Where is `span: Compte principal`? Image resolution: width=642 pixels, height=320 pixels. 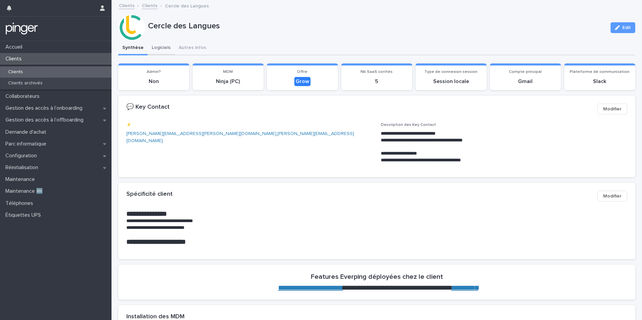 span: Compte principal is located at coordinates (525, 72).